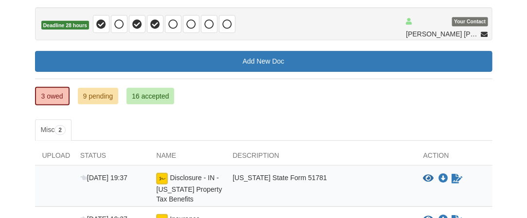 This screenshot has height=218, width=527. I want to click on a: 16 accepted, so click(150, 96).